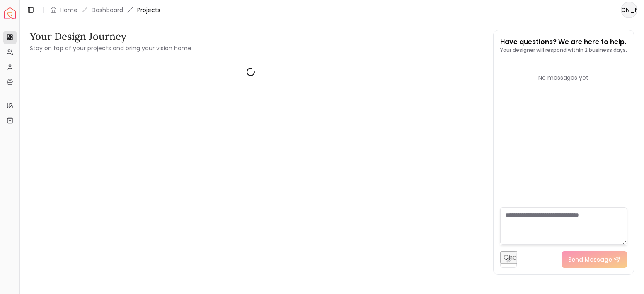 The width and height of the screenshot is (644, 294). I want to click on small: Stay on top of your projects and bring your vision home, so click(110, 48).